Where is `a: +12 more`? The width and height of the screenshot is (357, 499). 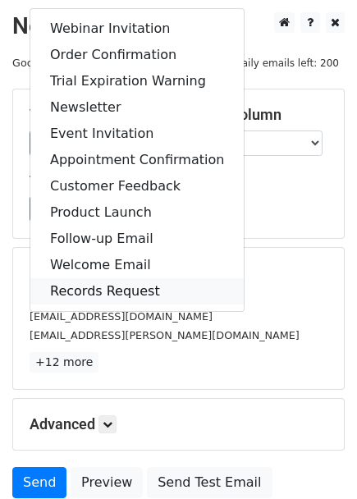 a: +12 more is located at coordinates (64, 362).